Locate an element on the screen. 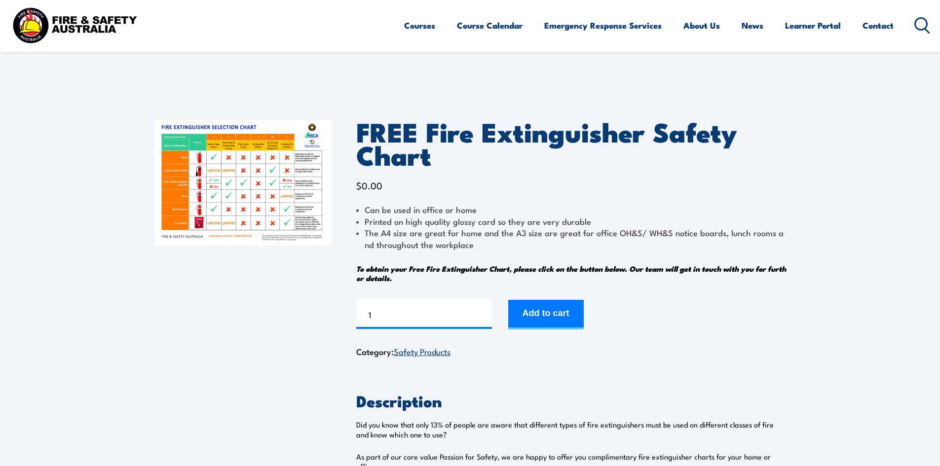 The height and width of the screenshot is (466, 940). a: Contact is located at coordinates (878, 25).